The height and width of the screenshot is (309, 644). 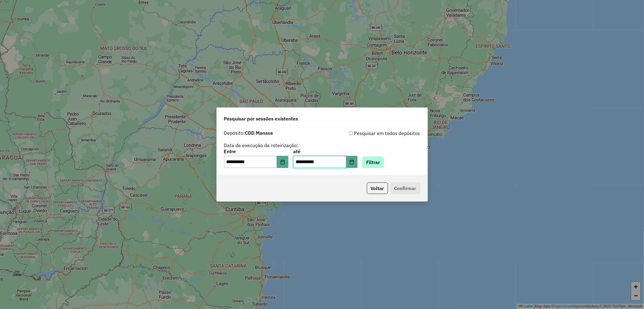 I want to click on label: até, so click(x=325, y=151).